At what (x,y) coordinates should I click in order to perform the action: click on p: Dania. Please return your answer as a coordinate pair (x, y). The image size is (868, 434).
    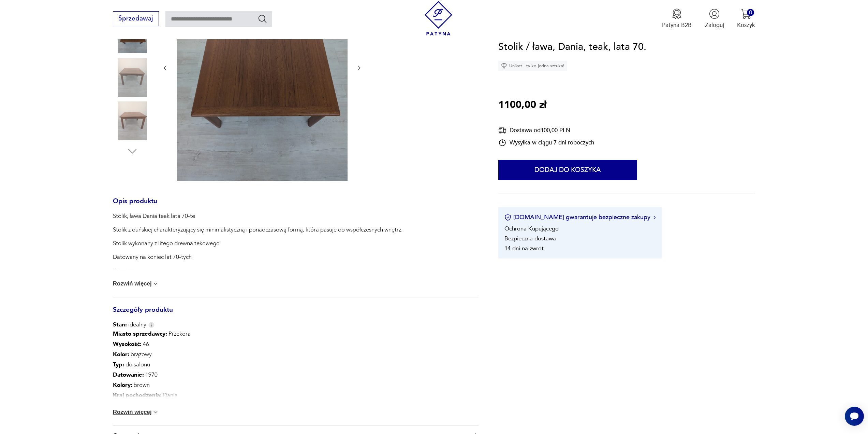
    Looking at the image, I should click on (152, 395).